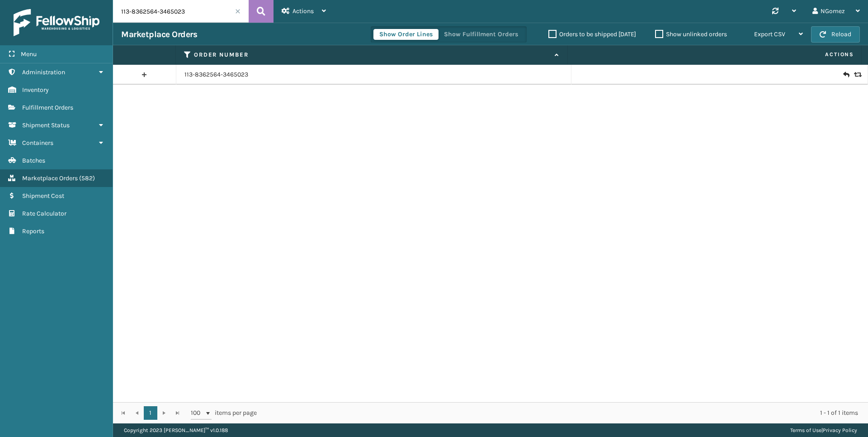 The height and width of the screenshot is (437, 868). What do you see at coordinates (33, 160) in the screenshot?
I see `span: Batches` at bounding box center [33, 160].